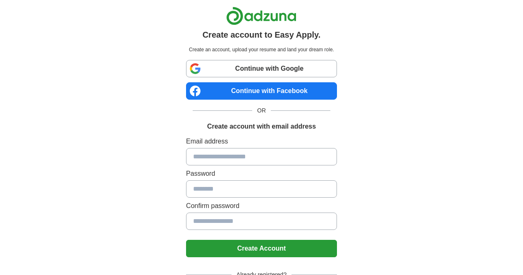 The height and width of the screenshot is (275, 523). What do you see at coordinates (261, 69) in the screenshot?
I see `a: Continue with Google` at bounding box center [261, 69].